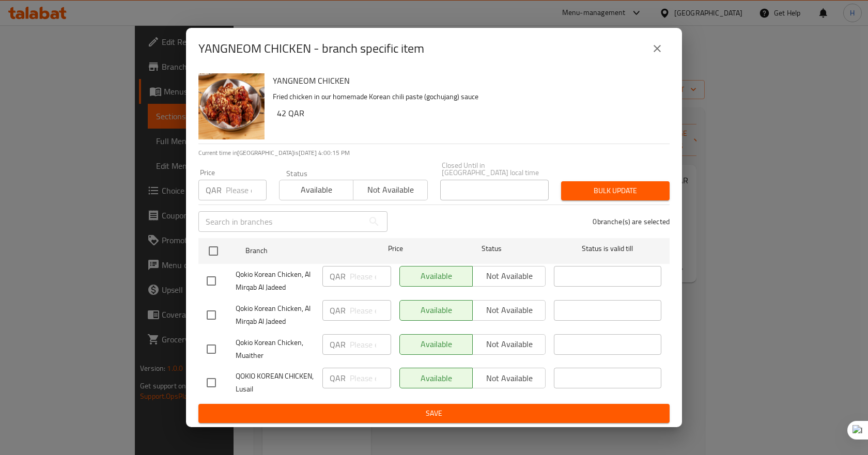  Describe the element at coordinates (390, 189) in the screenshot. I see `span: Not available` at that location.